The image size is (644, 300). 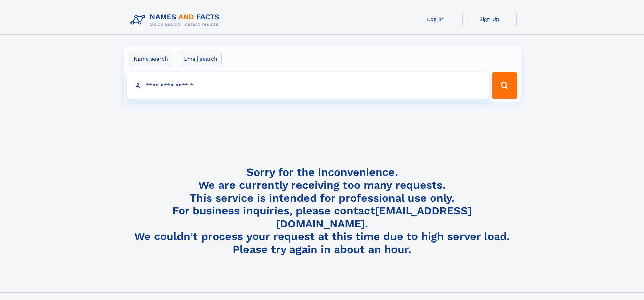 What do you see at coordinates (176, 20) in the screenshot?
I see `img: Logo Names and Facts` at bounding box center [176, 20].